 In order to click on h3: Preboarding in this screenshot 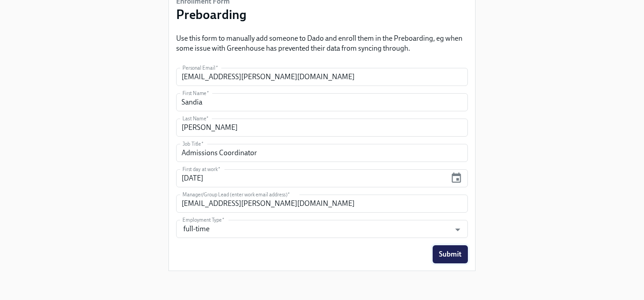, I will do `click(212, 15)`.